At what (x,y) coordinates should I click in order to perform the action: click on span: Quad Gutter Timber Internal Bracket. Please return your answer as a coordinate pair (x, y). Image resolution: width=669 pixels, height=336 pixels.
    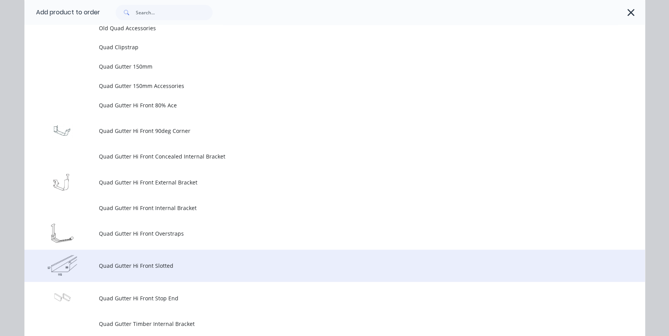
    Looking at the image, I should click on (317, 324).